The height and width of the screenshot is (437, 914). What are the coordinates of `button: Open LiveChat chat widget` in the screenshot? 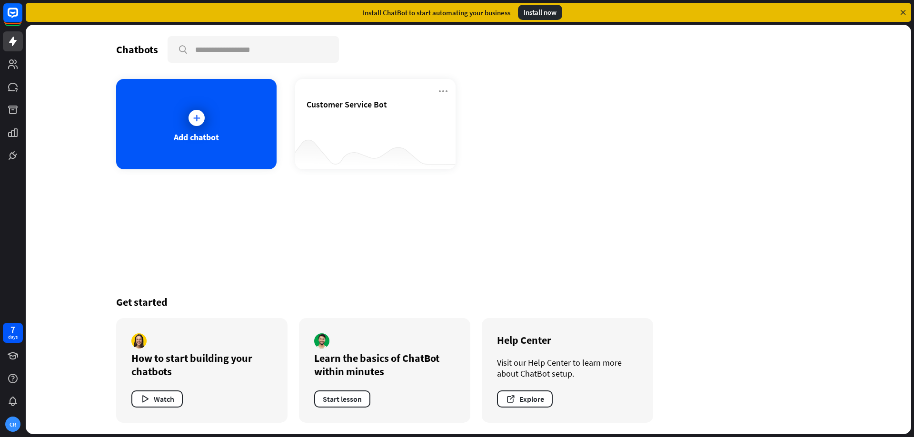 It's located at (22, 18).